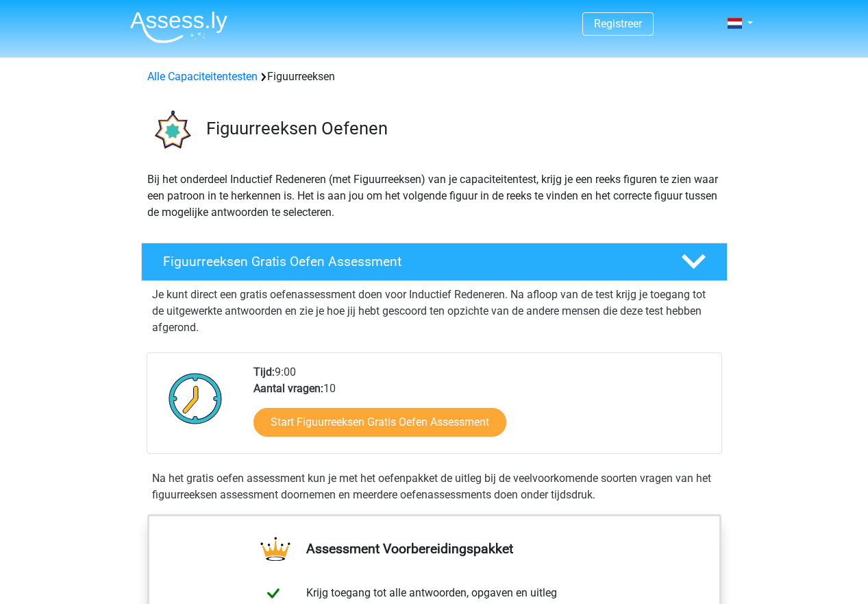 This screenshot has height=604, width=868. I want to click on div: 9:00 10, so click(482, 409).